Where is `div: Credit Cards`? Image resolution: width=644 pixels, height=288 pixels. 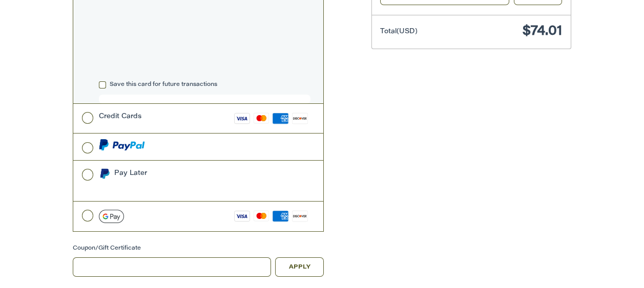 div: Credit Cards is located at coordinates (120, 117).